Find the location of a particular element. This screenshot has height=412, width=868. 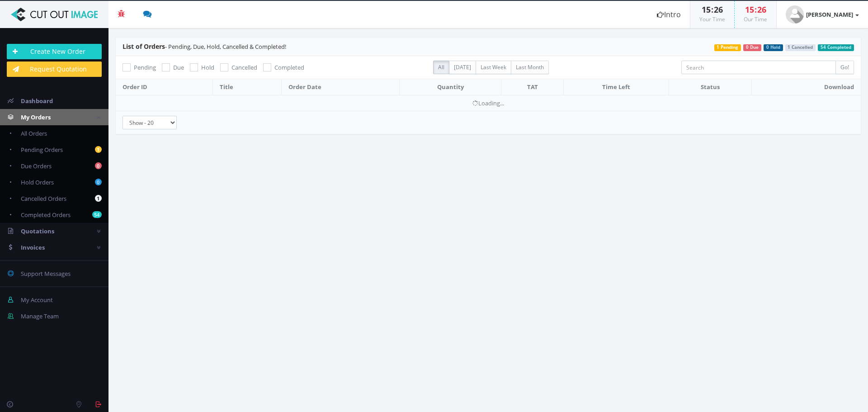

small: Your Time is located at coordinates (712, 19).